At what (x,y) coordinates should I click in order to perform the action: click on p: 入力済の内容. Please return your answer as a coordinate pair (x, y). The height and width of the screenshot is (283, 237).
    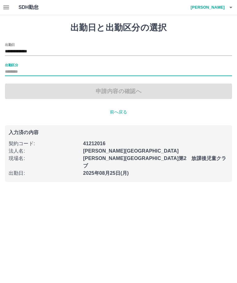
    Looking at the image, I should click on (118, 133).